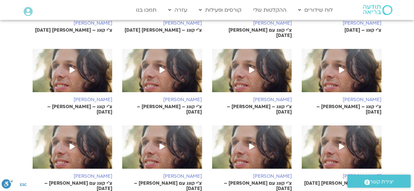  What do you see at coordinates (220, 10) in the screenshot?
I see `a: קורסים ופעילות` at bounding box center [220, 10].